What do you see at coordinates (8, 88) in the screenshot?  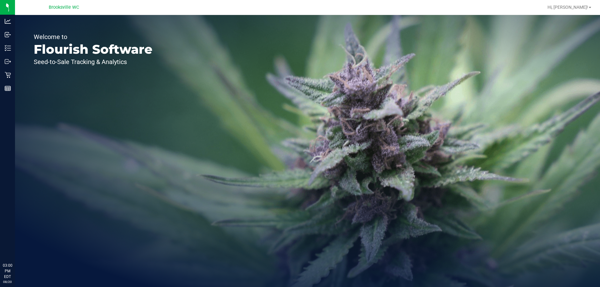 I see `inline-svg: Reports` at bounding box center [8, 88].